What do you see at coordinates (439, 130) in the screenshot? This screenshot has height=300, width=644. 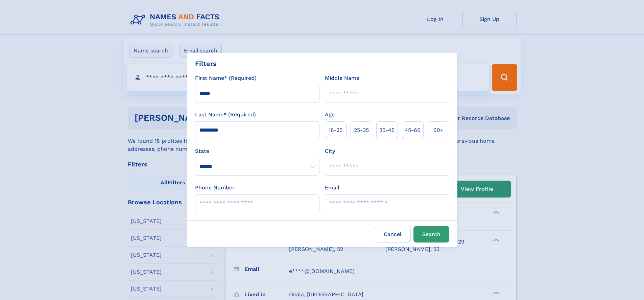 I see `span: 60+` at bounding box center [439, 130].